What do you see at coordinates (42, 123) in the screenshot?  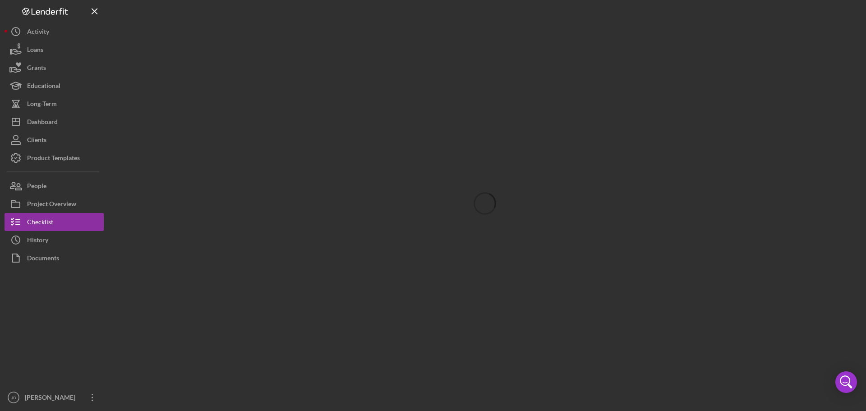 I see `div: Dashboard` at bounding box center [42, 123].